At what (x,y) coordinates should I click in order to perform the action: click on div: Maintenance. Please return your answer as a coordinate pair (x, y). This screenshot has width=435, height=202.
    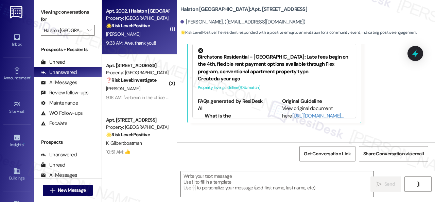
    Looking at the image, I should click on (59, 103).